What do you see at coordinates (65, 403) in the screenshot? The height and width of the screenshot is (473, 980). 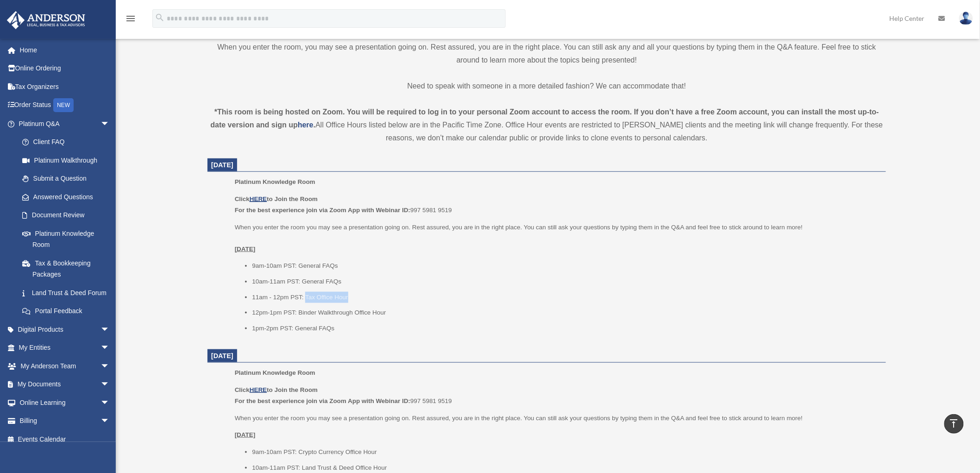 I see `a: Online Learningarrow_drop_down` at bounding box center [65, 403].